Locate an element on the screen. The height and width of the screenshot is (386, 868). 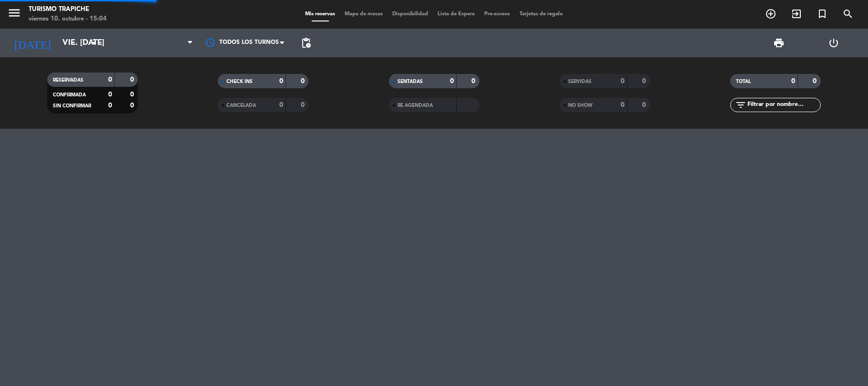
span: NO SHOW is located at coordinates (580, 105).